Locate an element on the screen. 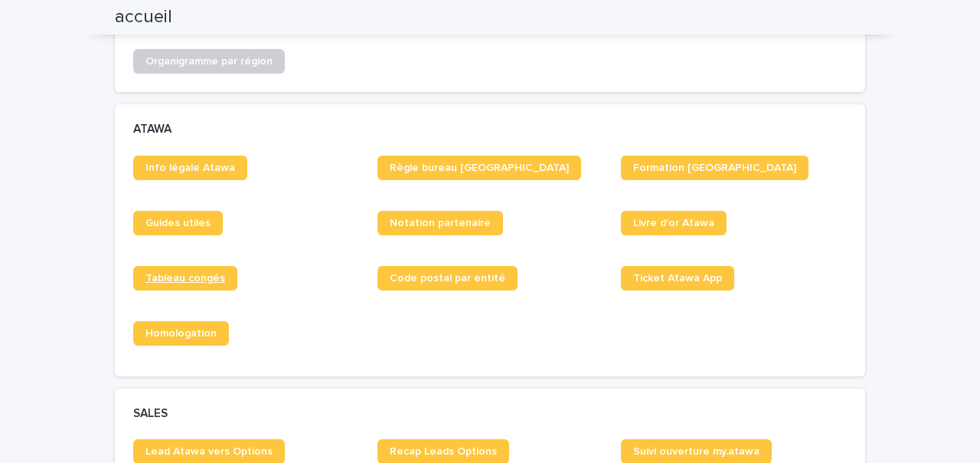 The width and height of the screenshot is (980, 463). a: Homologation is located at coordinates (181, 334).